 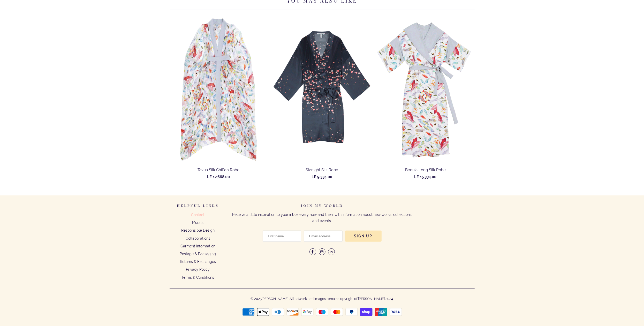 I want to click on a: Tavua Silk Chiffon Robe Tavua Silk Chiffon Robe Tavua Silk Chiffon Robe LE 12,668.00, so click(x=219, y=99).